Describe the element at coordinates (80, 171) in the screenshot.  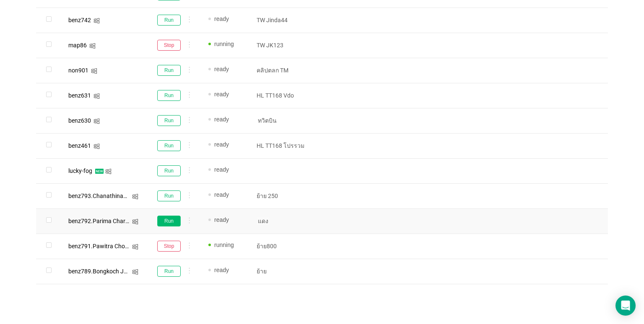
I see `div: lucky-fog` at that location.